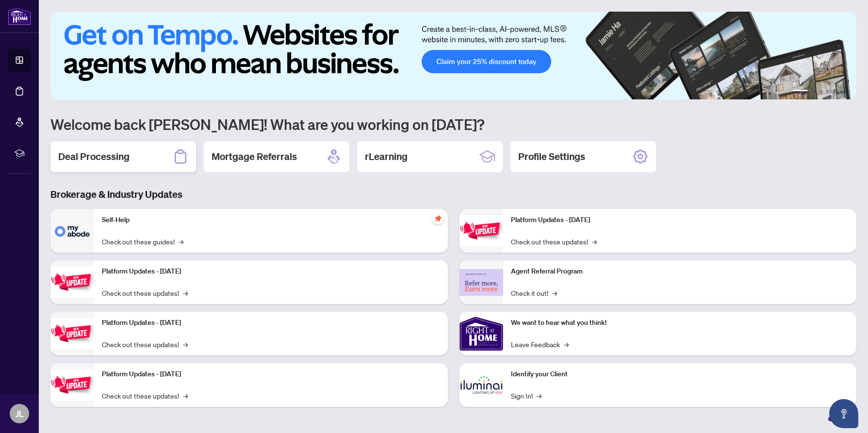  Describe the element at coordinates (540, 344) in the screenshot. I see `a: Leave Feedback→` at that location.